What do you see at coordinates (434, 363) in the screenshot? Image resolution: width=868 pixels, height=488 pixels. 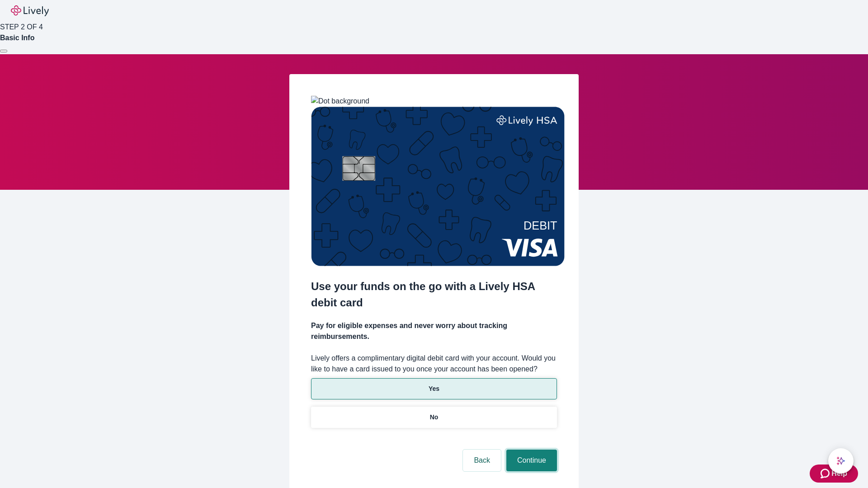 I see `label: Lively offers a complimentary digital debit card with your account. Would you like to have a card...` at bounding box center [434, 363].